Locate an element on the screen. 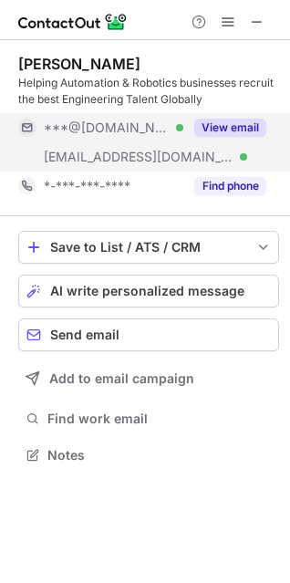 The image size is (290, 583). img: ContactOut v5.3.10 is located at coordinates (73, 22).